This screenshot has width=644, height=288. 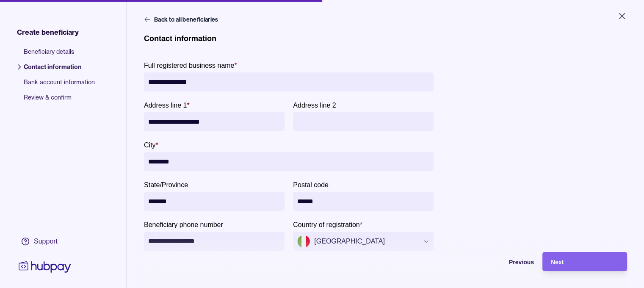 I want to click on label: Postal code, so click(x=311, y=184).